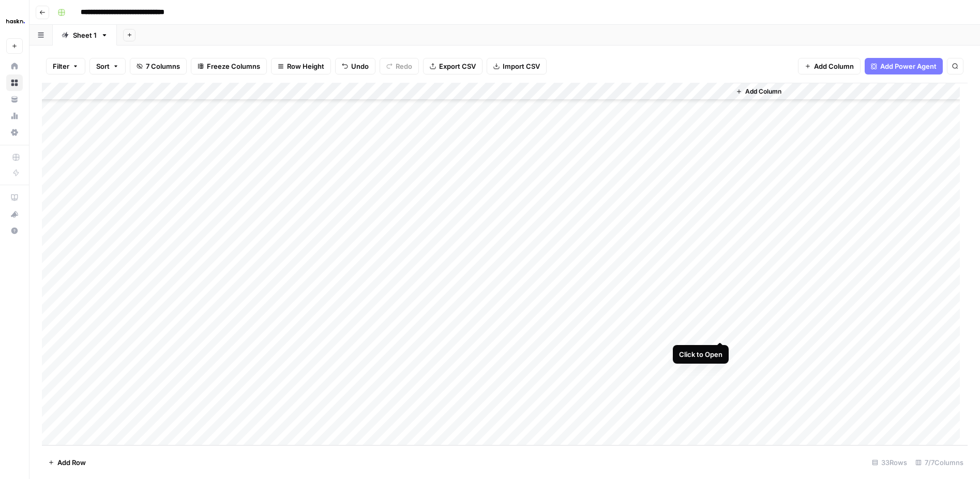 This screenshot has width=980, height=479. Describe the element at coordinates (233, 67) in the screenshot. I see `span: Freeze Columns` at that location.